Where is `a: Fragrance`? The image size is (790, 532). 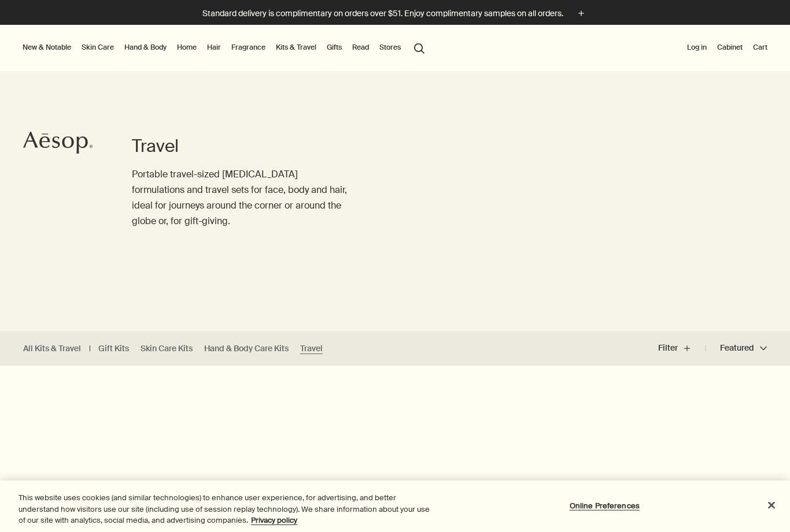 a: Fragrance is located at coordinates (248, 47).